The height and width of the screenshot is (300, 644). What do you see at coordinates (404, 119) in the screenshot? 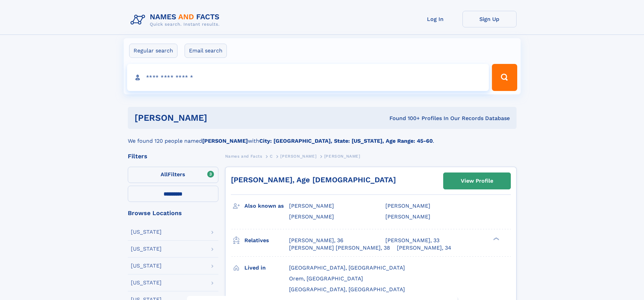
I see `div: Found 100+ Profiles In Our Records Database` at bounding box center [404, 119].